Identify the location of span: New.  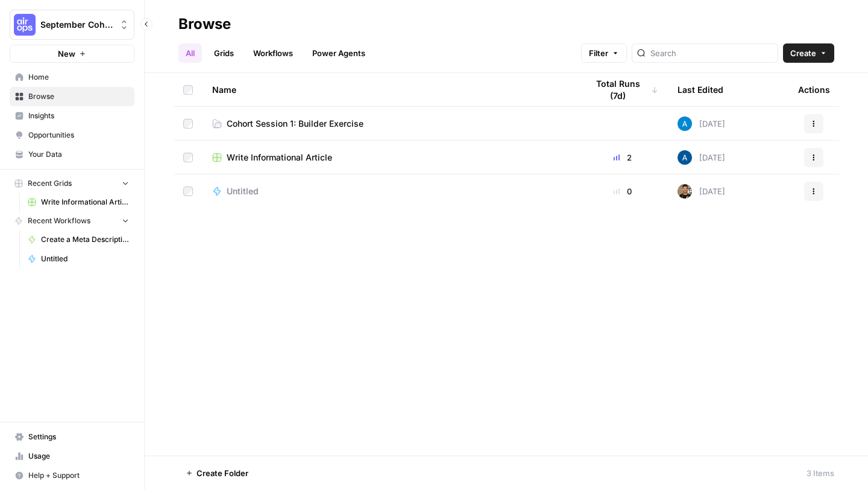
(66, 54).